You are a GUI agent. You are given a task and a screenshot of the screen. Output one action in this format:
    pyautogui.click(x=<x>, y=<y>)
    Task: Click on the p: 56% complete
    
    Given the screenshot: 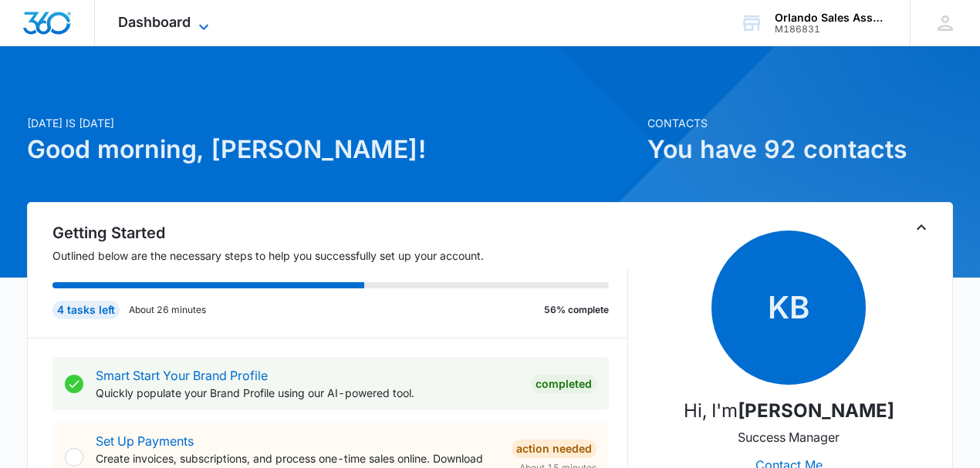 What is the action you would take?
    pyautogui.click(x=577, y=310)
    